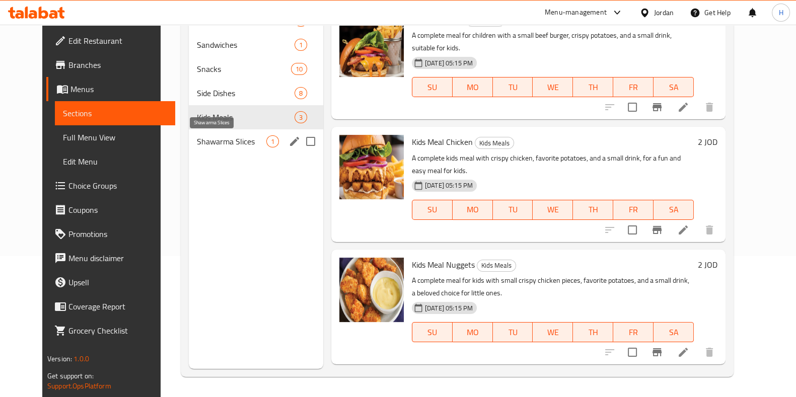 This screenshot has width=796, height=397. Describe the element at coordinates (111, 234) in the screenshot. I see `a: Promotions` at that location.